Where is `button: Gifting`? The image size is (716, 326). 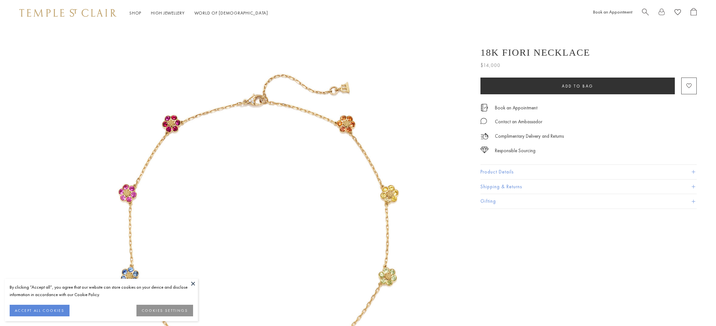
button: Gifting is located at coordinates (588, 201).